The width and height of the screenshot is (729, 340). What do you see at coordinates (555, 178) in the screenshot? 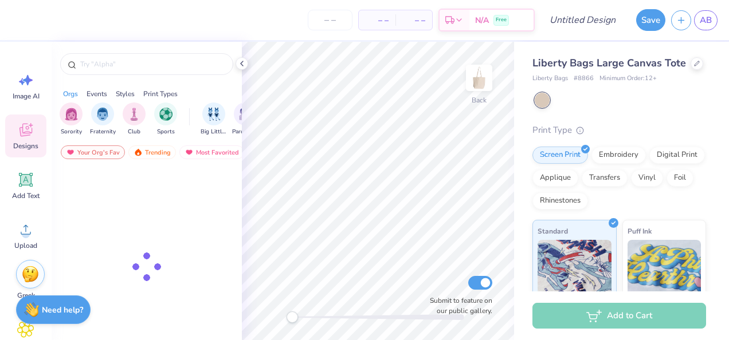
I see `div: Applique` at bounding box center [555, 178].